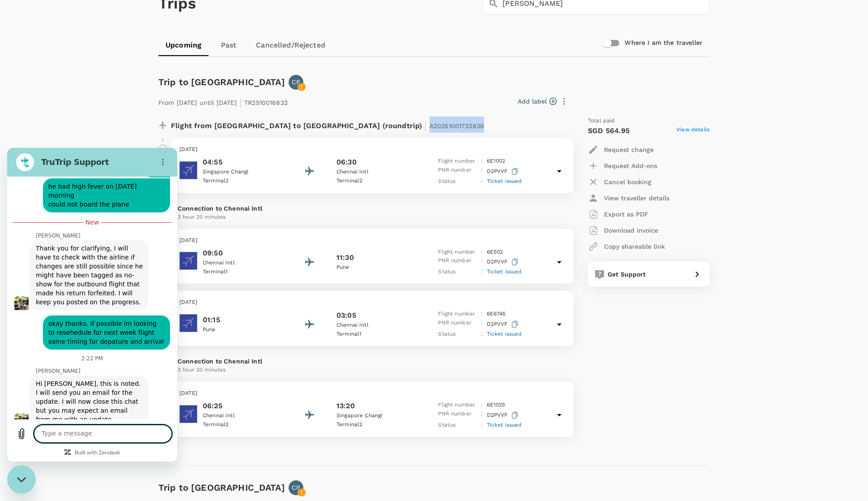  I want to click on p: View traveller details, so click(637, 198).